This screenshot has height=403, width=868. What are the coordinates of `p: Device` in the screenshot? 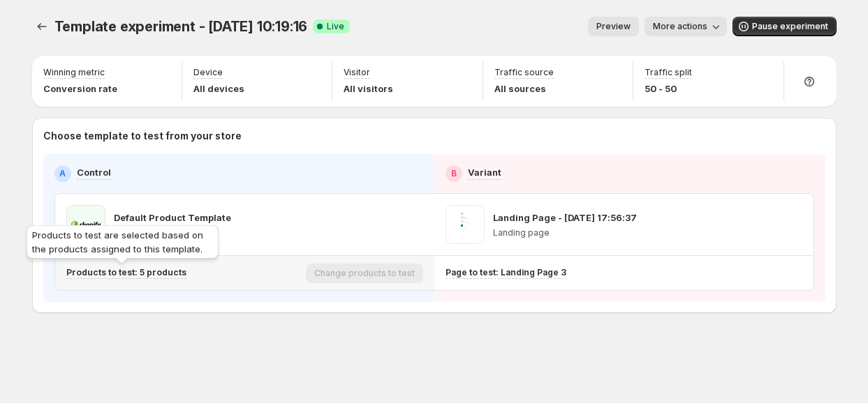 It's located at (208, 72).